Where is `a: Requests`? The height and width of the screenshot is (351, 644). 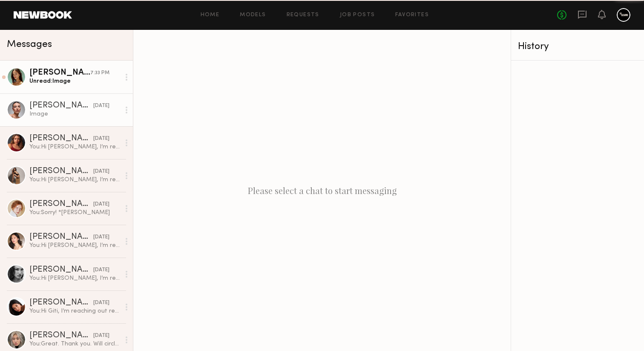
a: Requests is located at coordinates (303, 15).